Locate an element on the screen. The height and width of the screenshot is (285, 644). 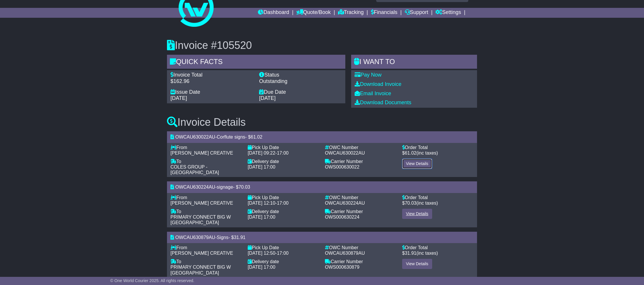
div: Outstanding is located at coordinates (301, 82).